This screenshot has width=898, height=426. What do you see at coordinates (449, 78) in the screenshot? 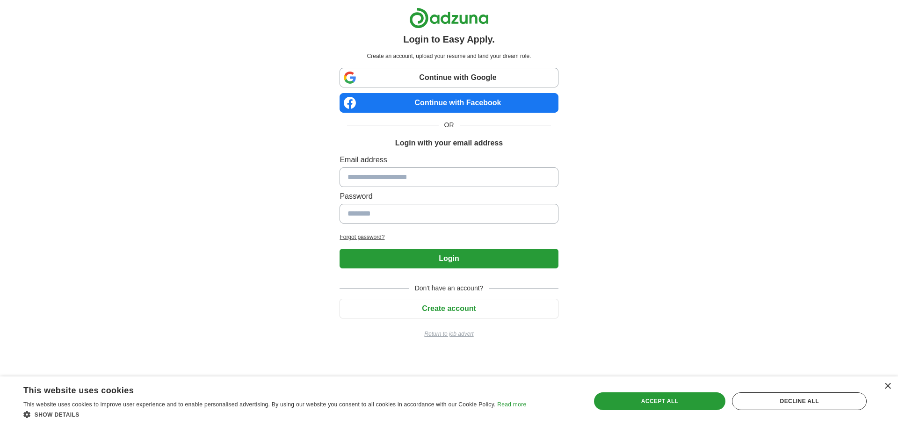
I see `a: Continue with Google` at bounding box center [449, 78].